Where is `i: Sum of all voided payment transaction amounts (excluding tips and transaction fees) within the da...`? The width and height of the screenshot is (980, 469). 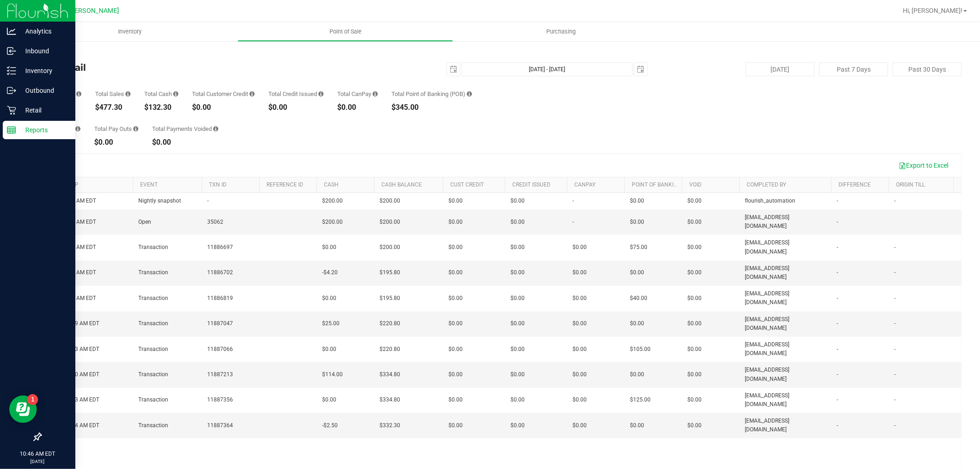
i: Sum of all voided payment transaction amounts (excluding tips and transaction fees) within the da... is located at coordinates (215, 129).